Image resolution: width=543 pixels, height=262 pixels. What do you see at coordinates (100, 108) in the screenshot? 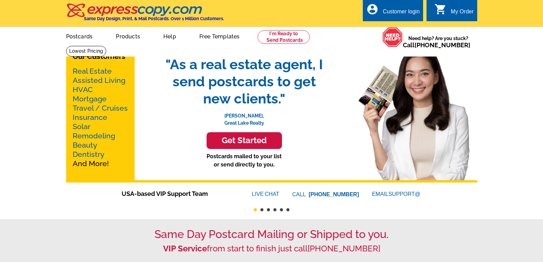
I see `a: Travel / Cruises` at bounding box center [100, 108].